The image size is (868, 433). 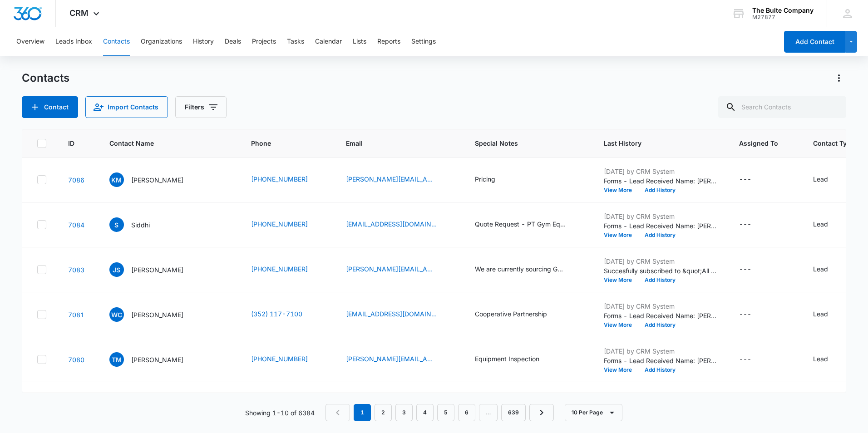 I want to click on button: Import Contacts, so click(x=127, y=107).